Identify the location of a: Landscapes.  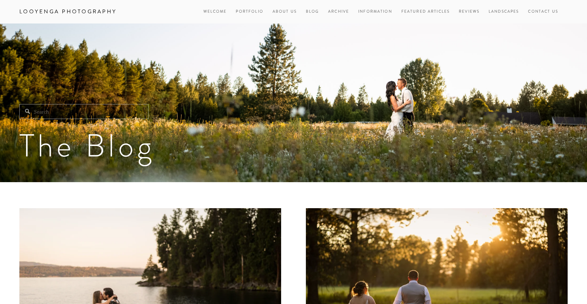
(503, 11).